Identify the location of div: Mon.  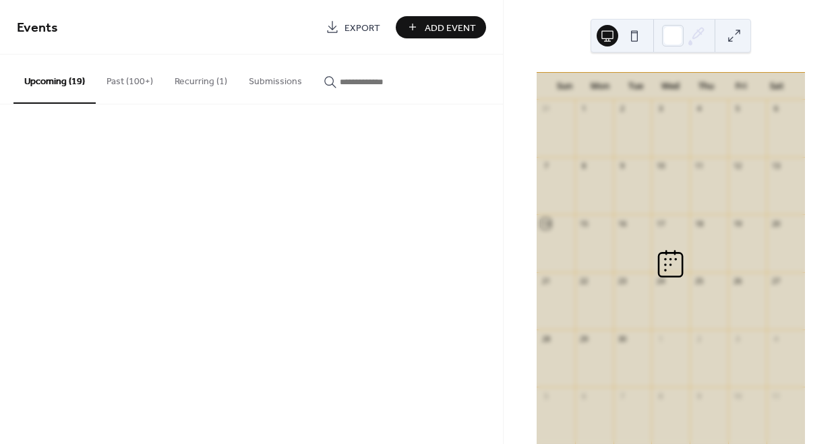
(600, 86).